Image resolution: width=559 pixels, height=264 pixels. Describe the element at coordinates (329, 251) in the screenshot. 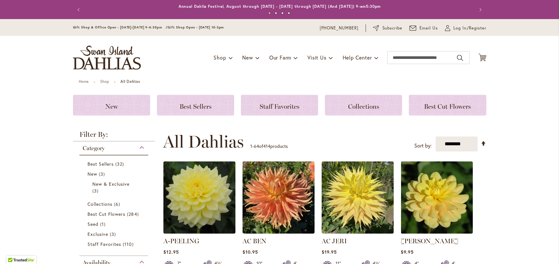

I see `span: $19.95` at that location.